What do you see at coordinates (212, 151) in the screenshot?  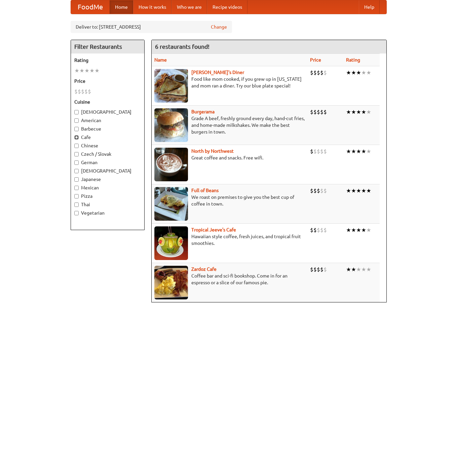 I see `a: North by Northwest` at bounding box center [212, 151].